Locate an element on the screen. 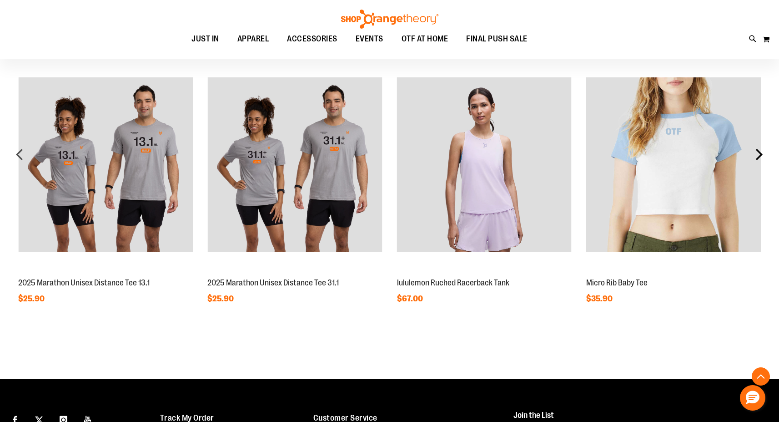 This screenshot has width=779, height=422. img: Shop Orangetheory is located at coordinates (390, 19).